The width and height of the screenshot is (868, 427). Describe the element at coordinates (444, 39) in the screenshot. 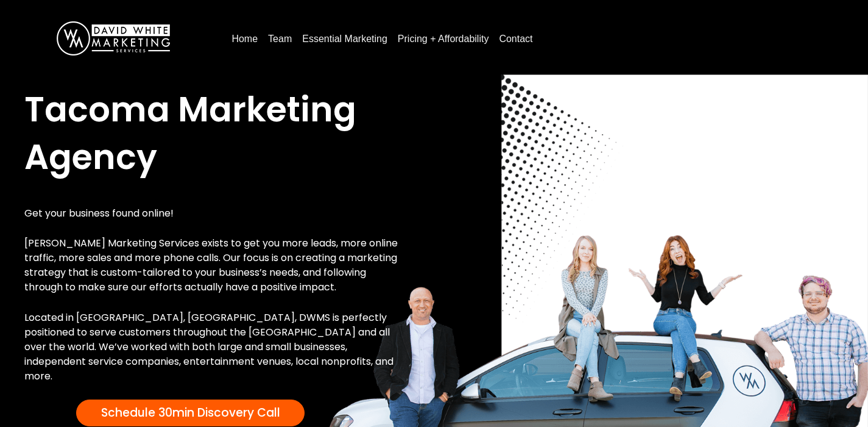

I see `a: Pricing + Affordability` at that location.